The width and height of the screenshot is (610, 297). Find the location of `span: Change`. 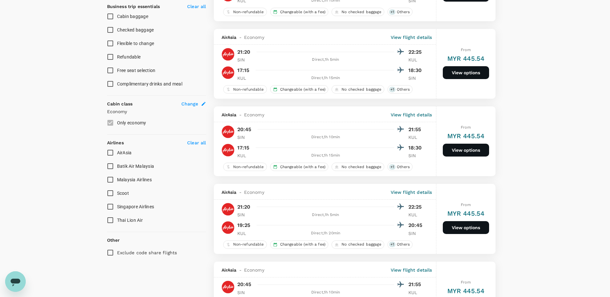

span: Change is located at coordinates (190, 104).